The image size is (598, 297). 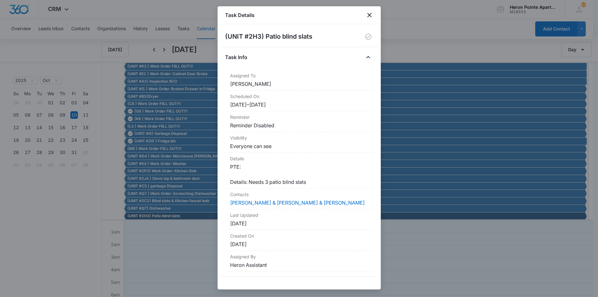 What do you see at coordinates (299, 194) in the screenshot?
I see `dt: Contacts` at bounding box center [299, 194].